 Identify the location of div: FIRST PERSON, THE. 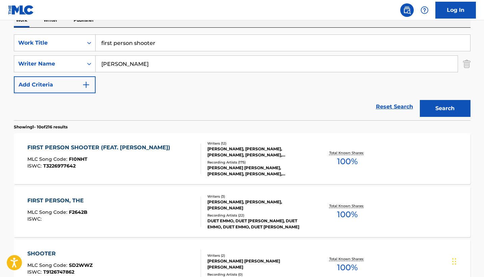
(57, 200).